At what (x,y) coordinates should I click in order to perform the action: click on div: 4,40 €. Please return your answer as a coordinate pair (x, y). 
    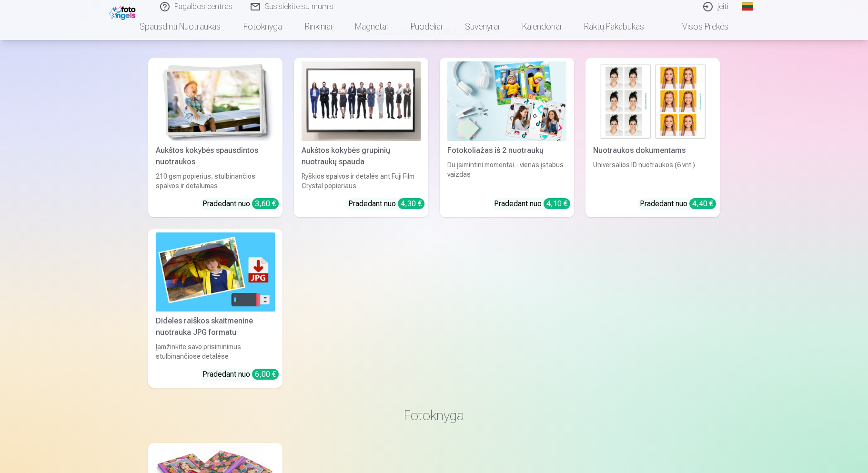
    Looking at the image, I should click on (703, 204).